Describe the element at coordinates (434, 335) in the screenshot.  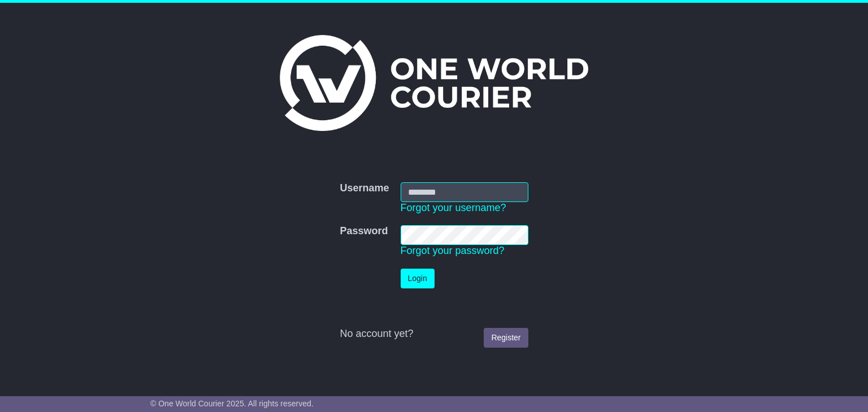
I see `div: No account yet?` at that location.